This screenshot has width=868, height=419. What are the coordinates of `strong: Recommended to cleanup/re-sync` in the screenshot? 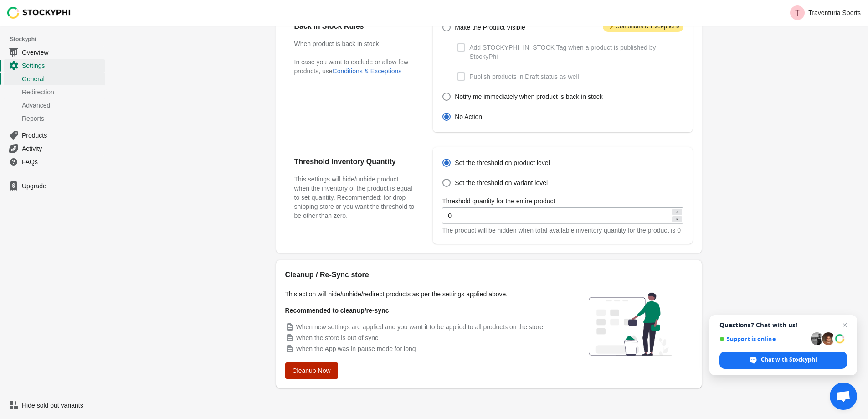 It's located at (337, 310).